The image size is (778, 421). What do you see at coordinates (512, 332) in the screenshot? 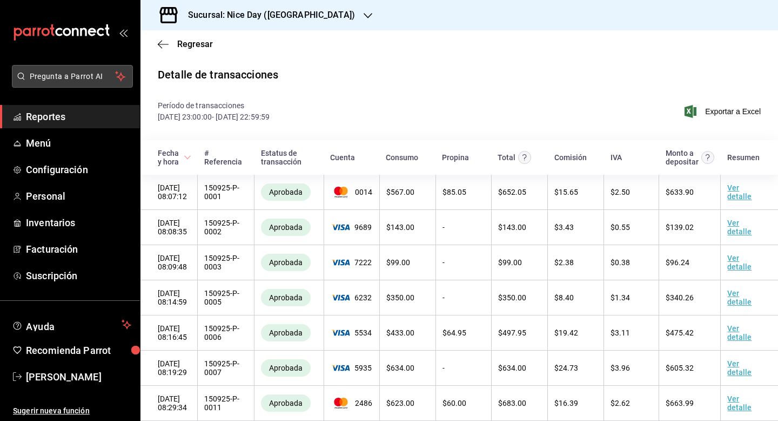
I see `span: $ 497.95` at bounding box center [512, 332].